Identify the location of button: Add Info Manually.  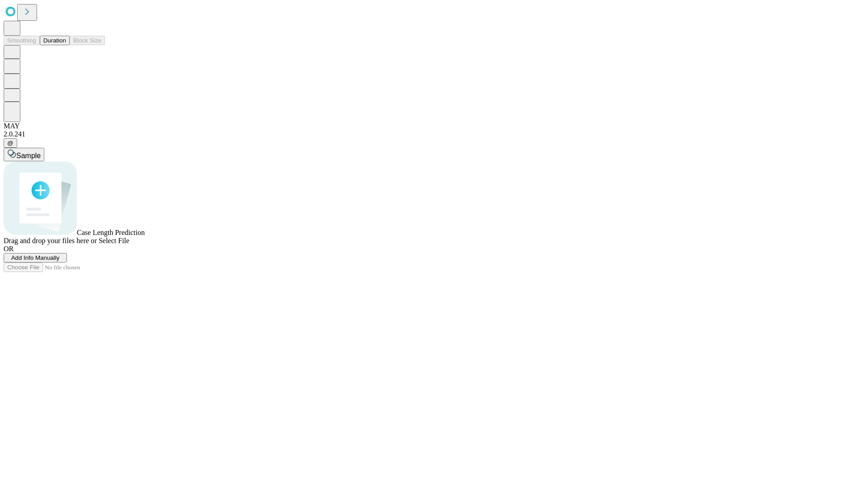
(36, 257).